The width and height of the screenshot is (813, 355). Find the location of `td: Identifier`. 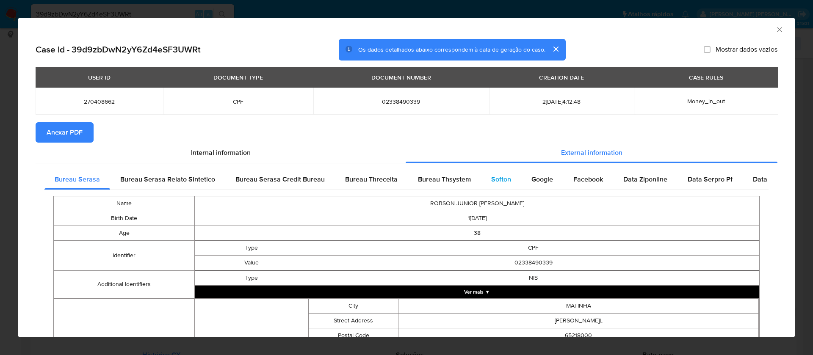

td: Identifier is located at coordinates (124, 255).